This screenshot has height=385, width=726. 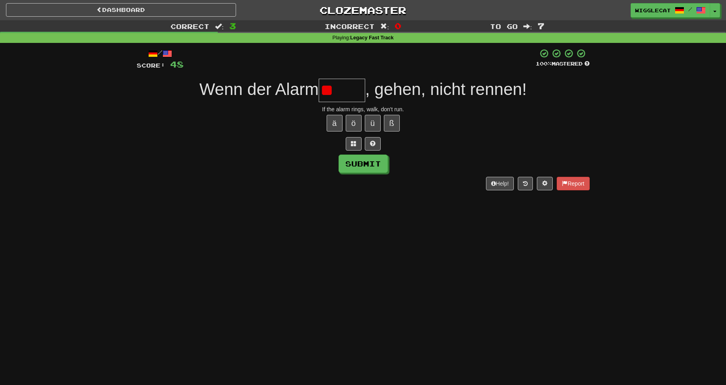 I want to click on button: ü, so click(x=373, y=123).